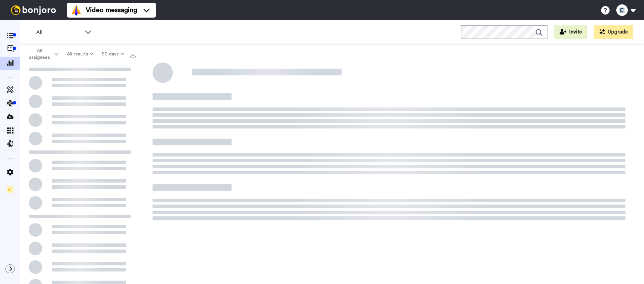  What do you see at coordinates (111, 10) in the screenshot?
I see `span: Video messaging` at bounding box center [111, 10].